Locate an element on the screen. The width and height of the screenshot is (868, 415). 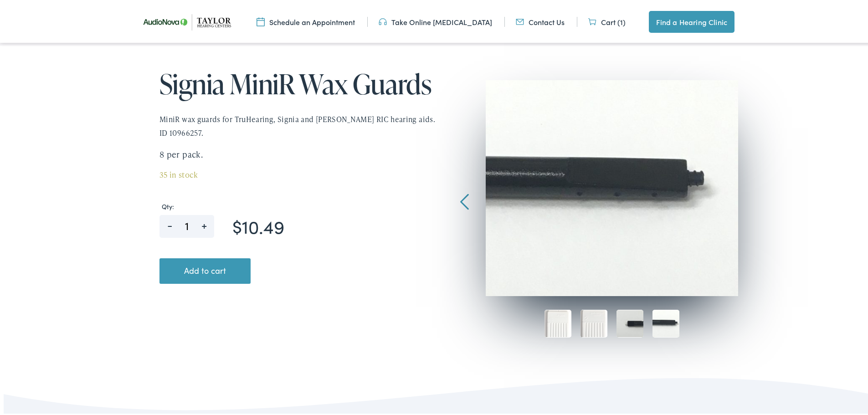
img: TruHearing, Signia, Rexton Mini wax guards. is located at coordinates (630, 322).